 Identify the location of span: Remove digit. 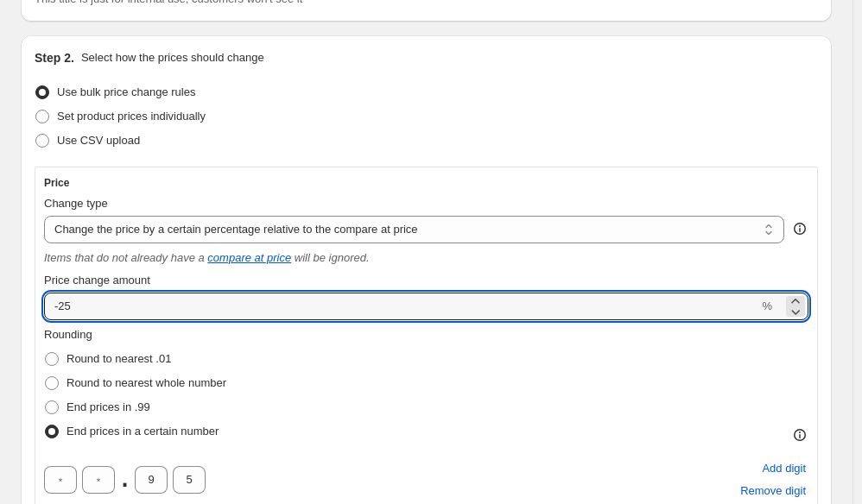
(773, 491).